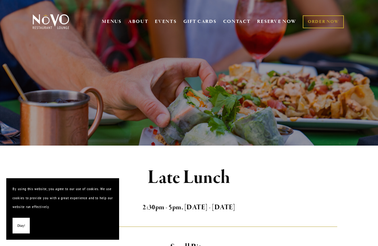 This screenshot has width=378, height=246. What do you see at coordinates (138, 22) in the screenshot?
I see `a: ABOUT` at bounding box center [138, 22].